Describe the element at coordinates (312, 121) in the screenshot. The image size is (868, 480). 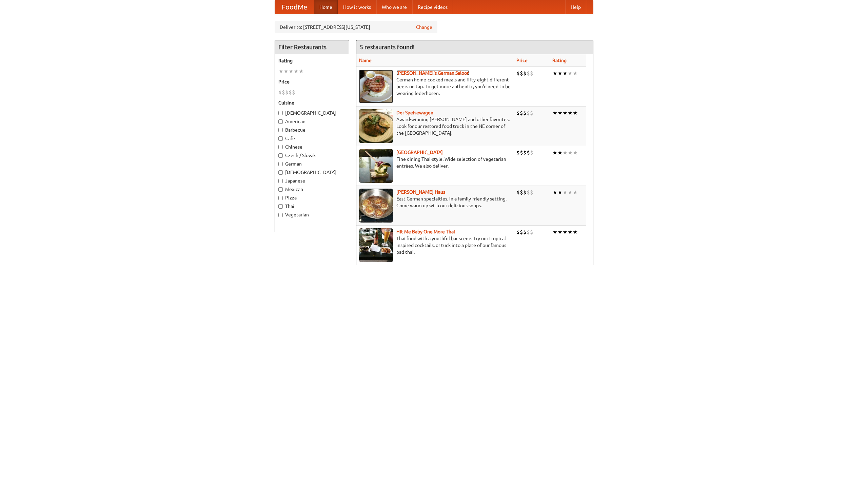
I see `label: American` at that location.